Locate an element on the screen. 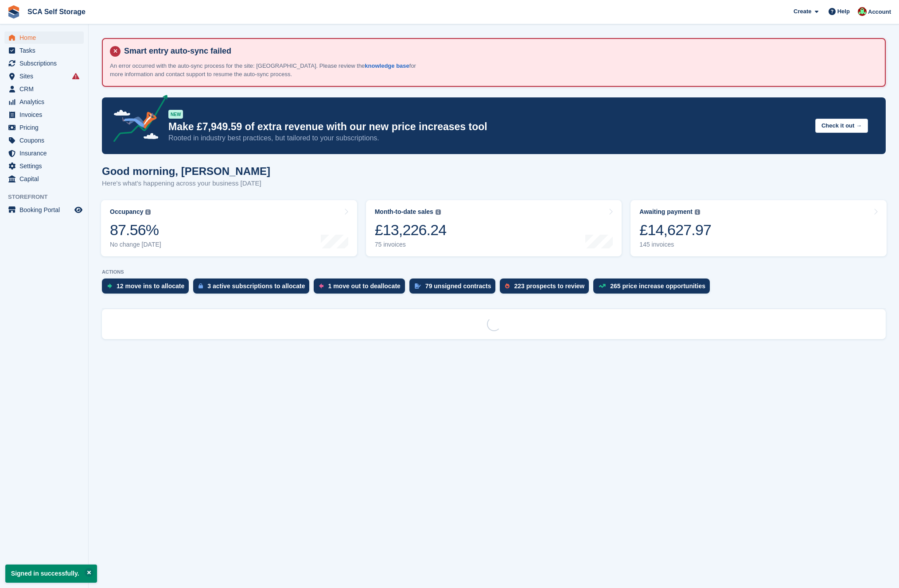 This screenshot has height=588, width=899. p: ACTIONS is located at coordinates (493, 272).